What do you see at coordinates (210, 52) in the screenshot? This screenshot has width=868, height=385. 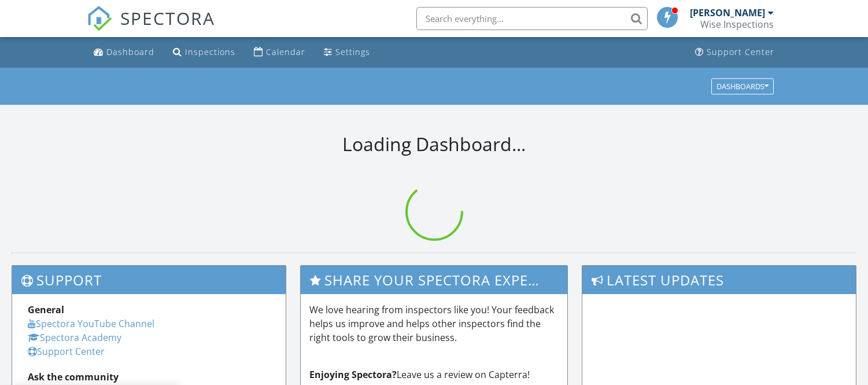 I see `div: Inspections` at bounding box center [210, 52].